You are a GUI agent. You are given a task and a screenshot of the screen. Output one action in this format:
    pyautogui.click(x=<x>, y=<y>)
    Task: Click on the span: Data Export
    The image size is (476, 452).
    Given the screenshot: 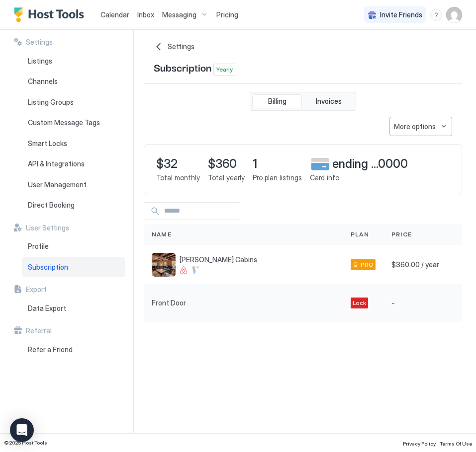 What is the action you would take?
    pyautogui.click(x=46, y=308)
    